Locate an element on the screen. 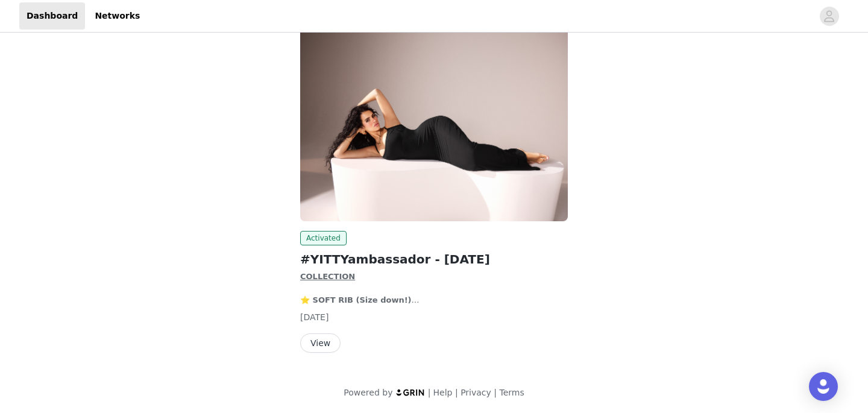 Image resolution: width=868 pixels, height=413 pixels. a: Terms is located at coordinates (511, 393).